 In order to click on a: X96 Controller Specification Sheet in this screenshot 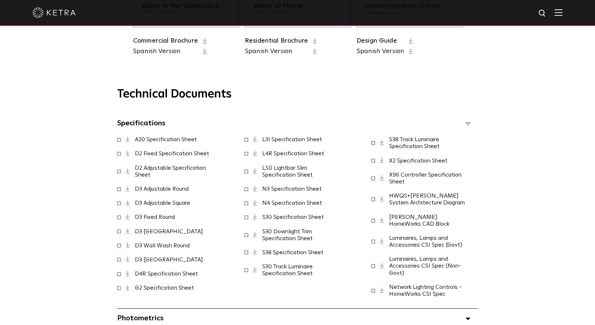, I will do `click(425, 178)`.